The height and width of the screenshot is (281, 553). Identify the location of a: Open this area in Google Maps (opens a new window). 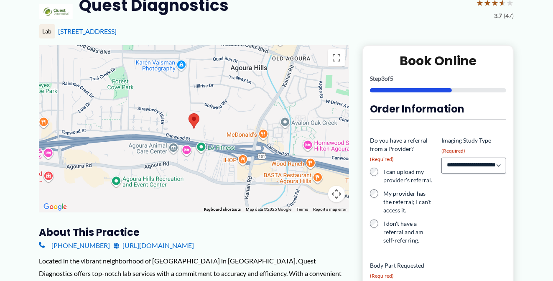
(55, 207).